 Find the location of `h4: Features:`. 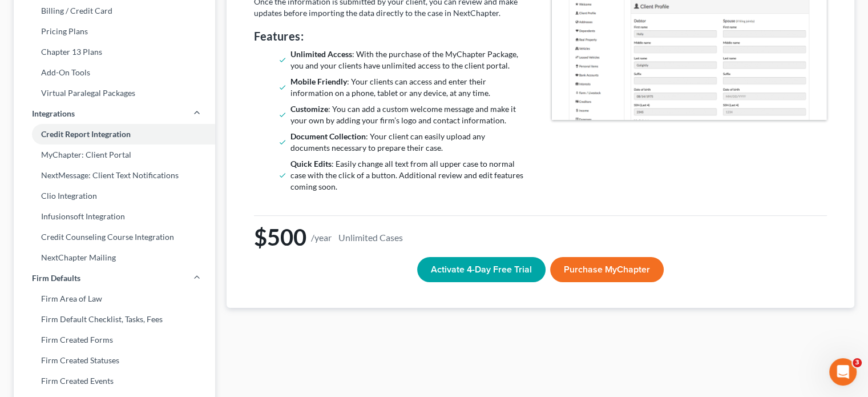

h4: Features: is located at coordinates (392, 36).